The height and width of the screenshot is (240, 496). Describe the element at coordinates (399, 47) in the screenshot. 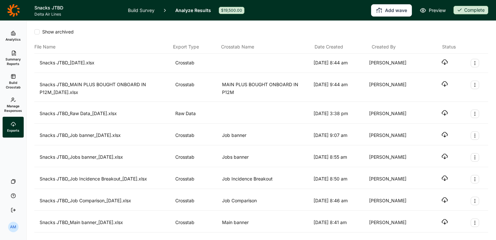

I see `div: Created By` at that location.